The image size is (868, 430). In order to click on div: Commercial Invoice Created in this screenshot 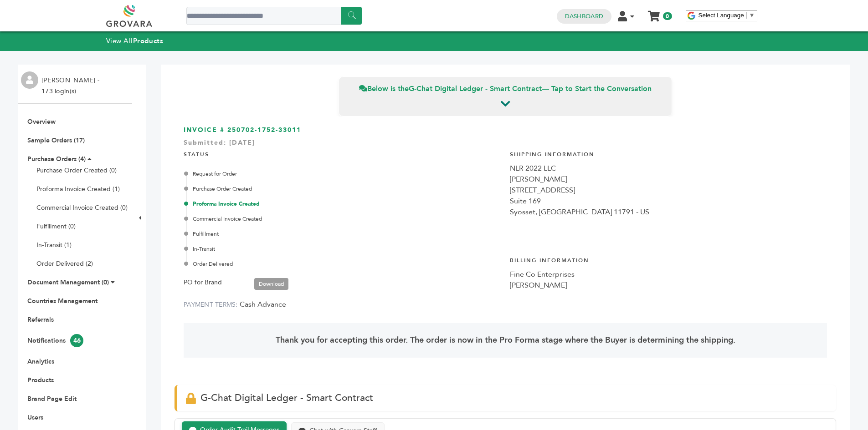, I will do `click(343, 219)`.